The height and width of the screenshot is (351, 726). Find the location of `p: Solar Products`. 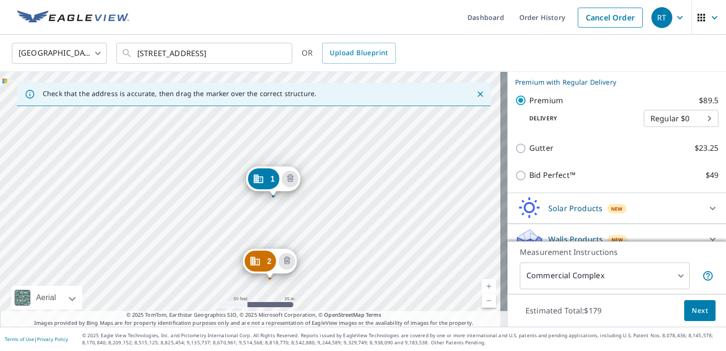

p: Solar Products is located at coordinates (575, 208).